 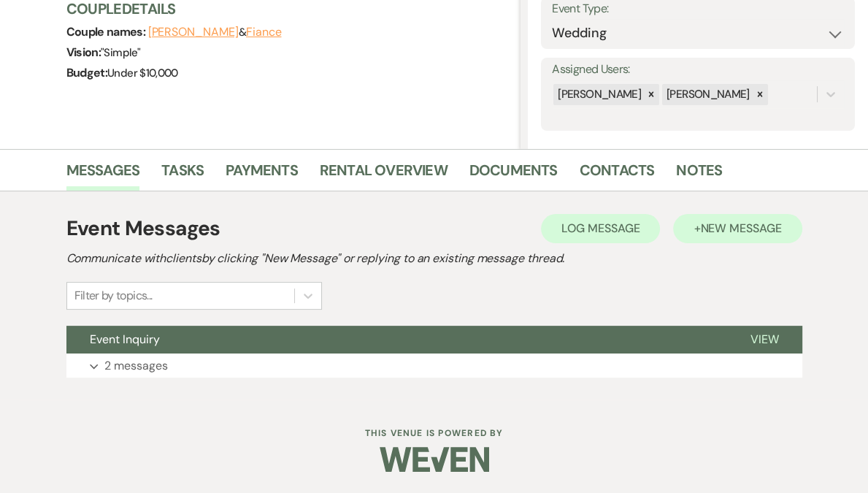 What do you see at coordinates (737, 229) in the screenshot?
I see `button: +New Message` at bounding box center [737, 229].